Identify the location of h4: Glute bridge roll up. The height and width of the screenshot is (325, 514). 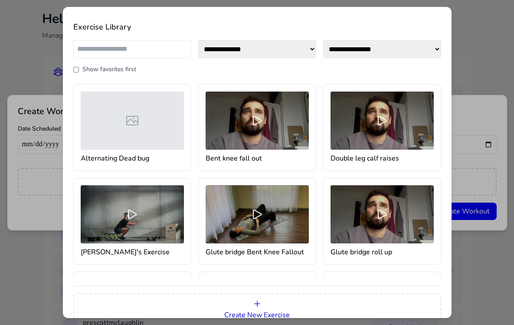
(382, 252).